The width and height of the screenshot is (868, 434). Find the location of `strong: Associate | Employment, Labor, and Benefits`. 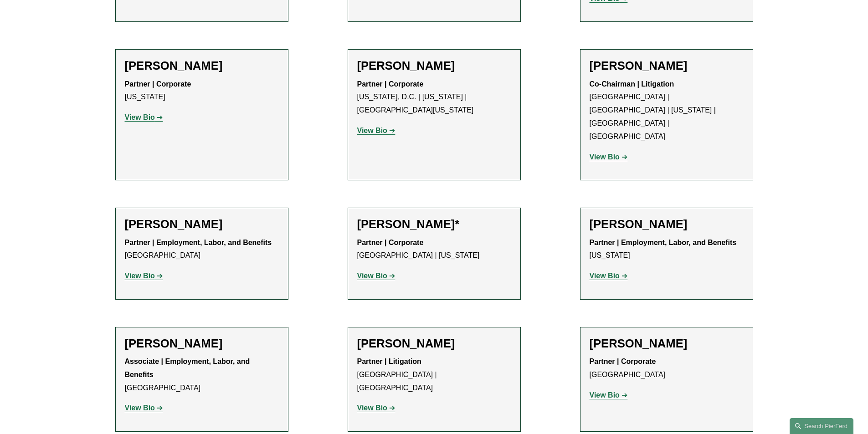

strong: Associate | Employment, Labor, and Benefits is located at coordinates (188, 368).